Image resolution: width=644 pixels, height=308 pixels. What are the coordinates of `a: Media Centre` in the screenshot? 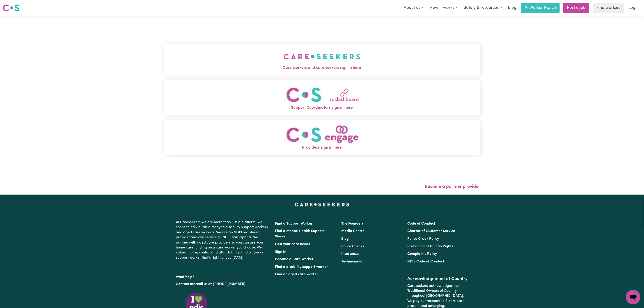 It's located at (353, 231).